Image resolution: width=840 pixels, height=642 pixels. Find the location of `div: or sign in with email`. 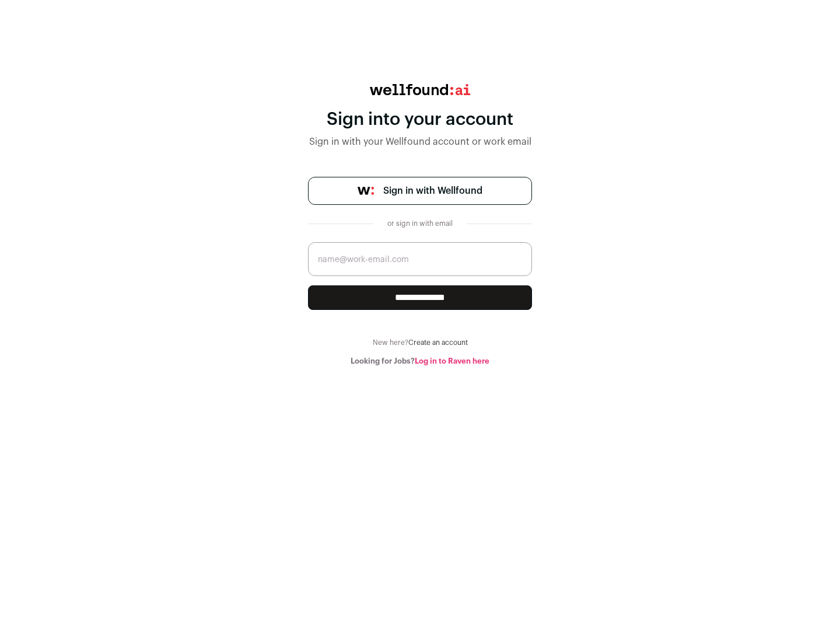

div: or sign in with email is located at coordinates (420, 223).